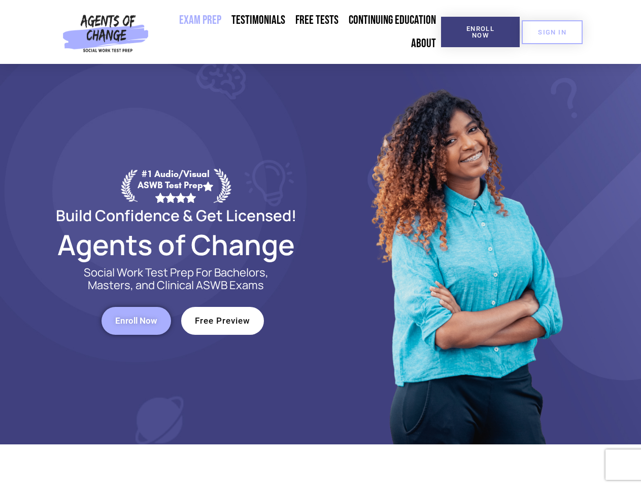  What do you see at coordinates (465, 254) in the screenshot?
I see `img: Website Image 1 (1)` at bounding box center [465, 254].